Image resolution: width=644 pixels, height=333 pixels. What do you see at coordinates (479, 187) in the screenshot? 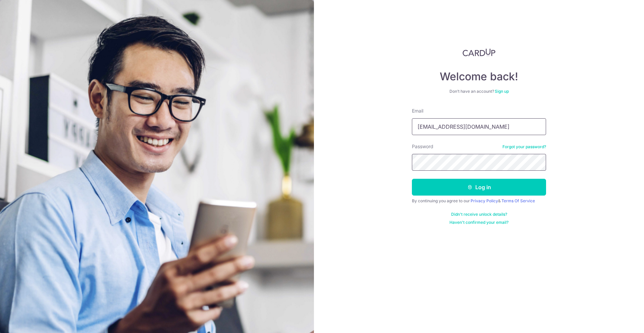
I see `button: Log in` at bounding box center [479, 187].